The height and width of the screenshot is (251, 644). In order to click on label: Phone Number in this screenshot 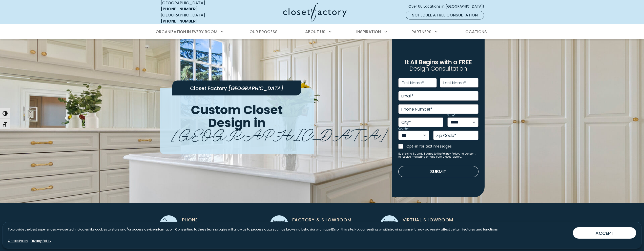, I will do `click(416, 109)`.